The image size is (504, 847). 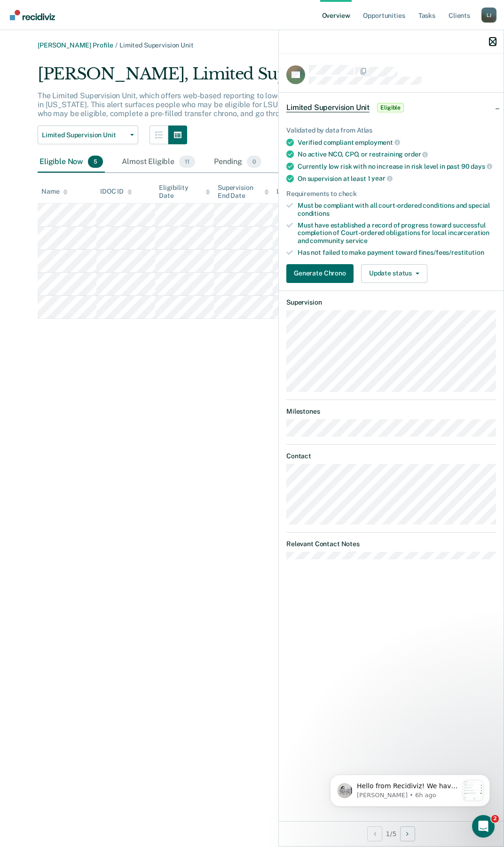 What do you see at coordinates (391, 543) in the screenshot?
I see `dt: Relevant Contact Notes` at bounding box center [391, 543].